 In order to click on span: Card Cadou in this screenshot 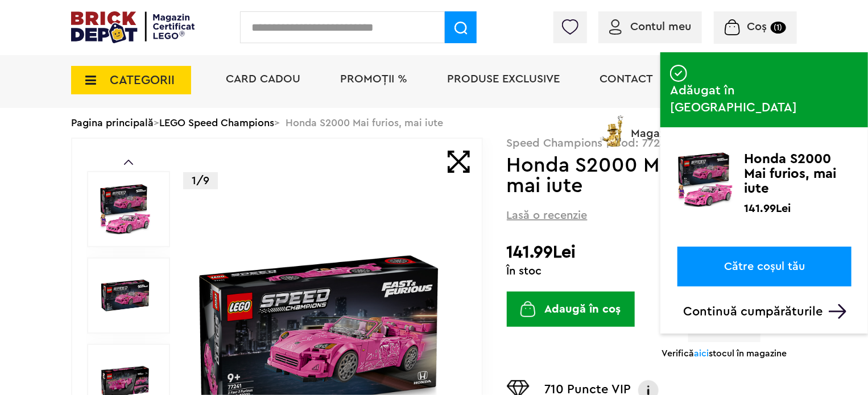, I will do `click(263, 79)`.